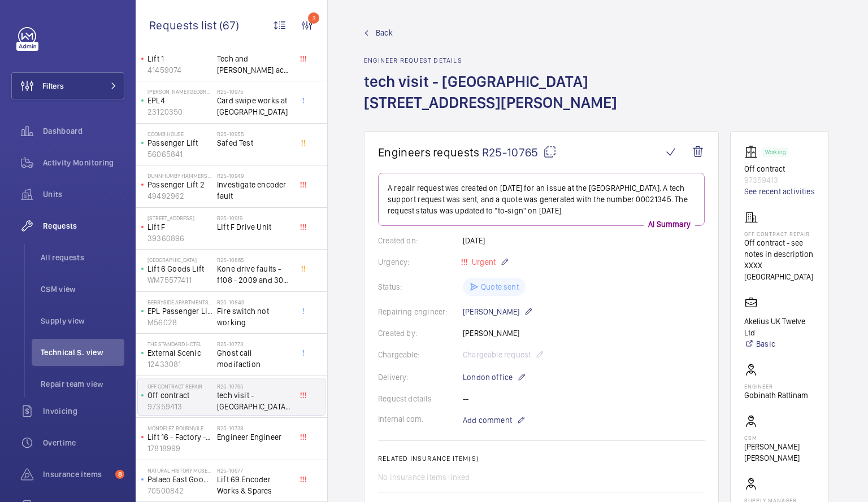 The height and width of the screenshot is (502, 868). Describe the element at coordinates (180, 365) in the screenshot. I see `p: 12433081` at that location.